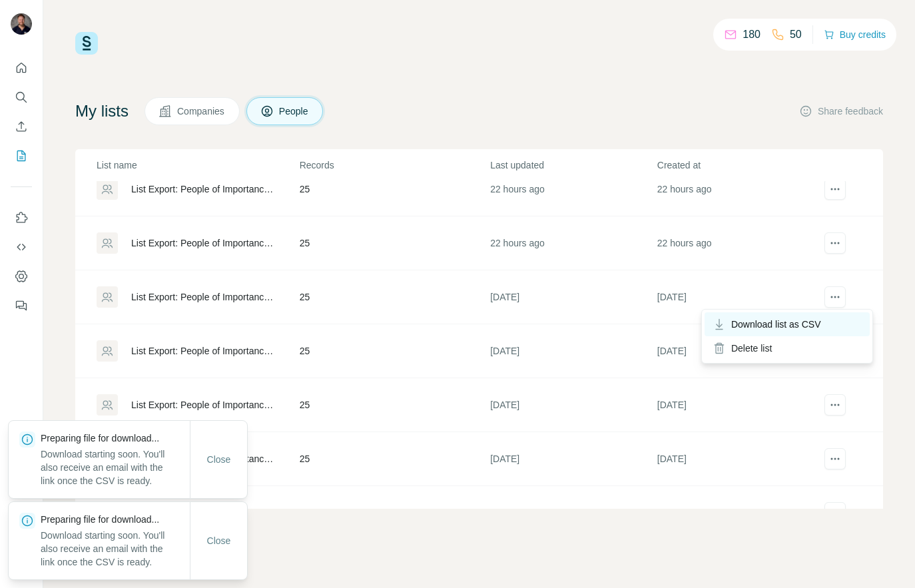 Image resolution: width=915 pixels, height=588 pixels. Describe the element at coordinates (21, 68) in the screenshot. I see `button: Quick start` at that location.